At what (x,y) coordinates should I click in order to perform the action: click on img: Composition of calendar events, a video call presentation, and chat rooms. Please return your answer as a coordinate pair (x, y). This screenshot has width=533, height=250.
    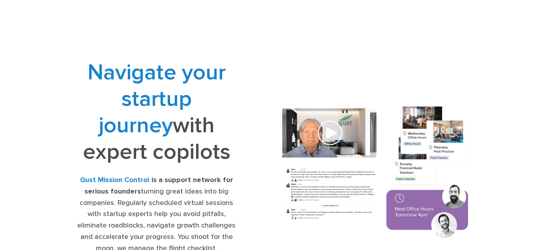
    Looking at the image, I should click on (376, 173).